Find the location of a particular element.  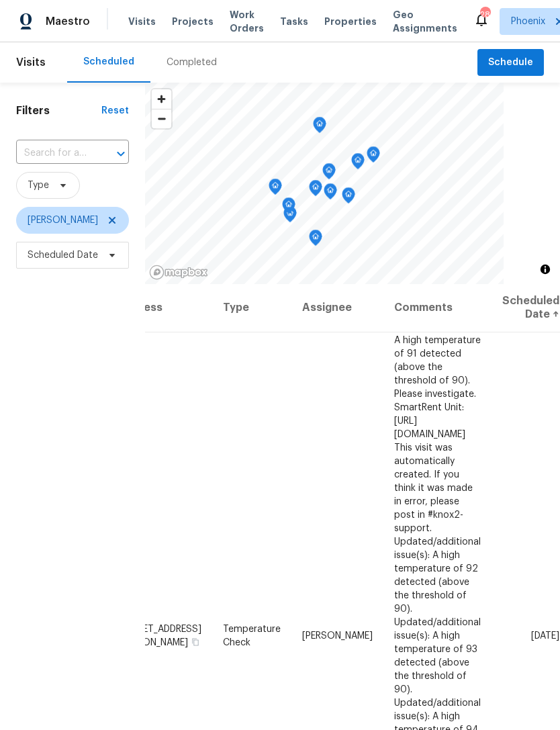

span: Maestro is located at coordinates (68, 22).